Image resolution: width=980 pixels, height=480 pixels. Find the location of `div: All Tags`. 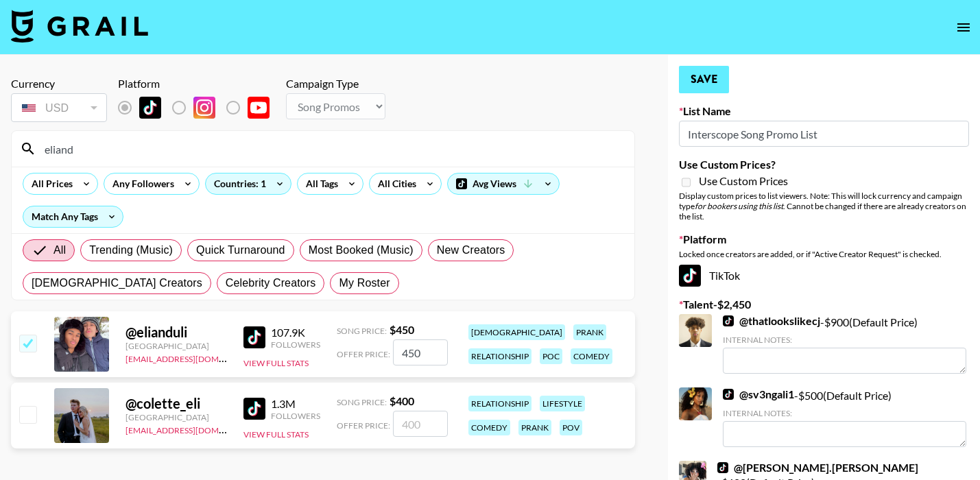

div: All Tags is located at coordinates (319, 184).